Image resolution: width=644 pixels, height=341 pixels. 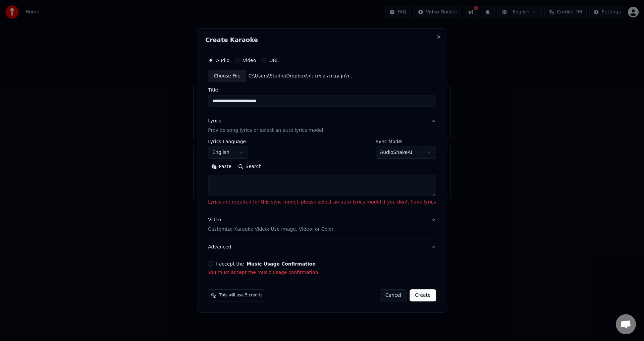 What do you see at coordinates (271, 225) in the screenshot?
I see `div: Video` at bounding box center [271, 225].